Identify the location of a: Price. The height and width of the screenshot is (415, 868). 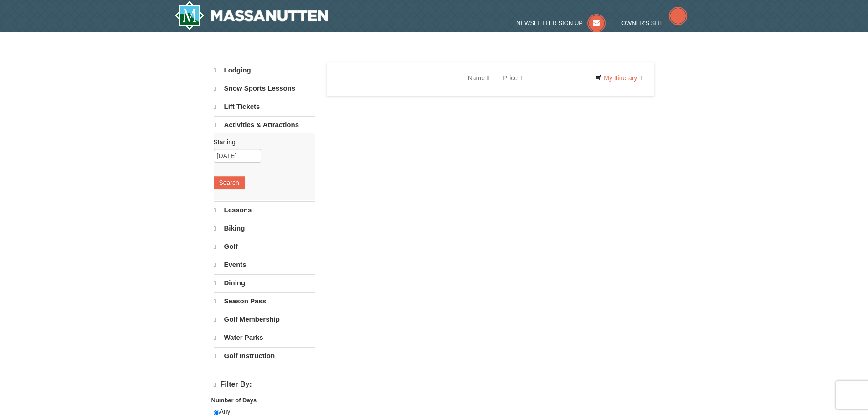
(513, 78).